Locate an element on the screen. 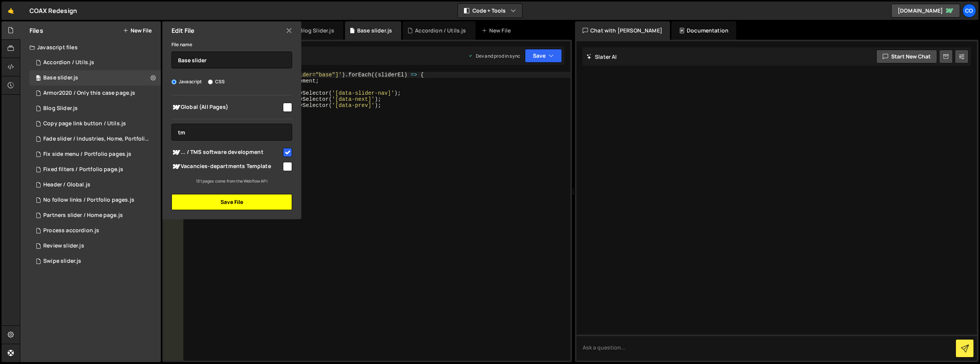 This screenshot has height=364, width=980. div: 14632/38280.js is located at coordinates (95, 231).